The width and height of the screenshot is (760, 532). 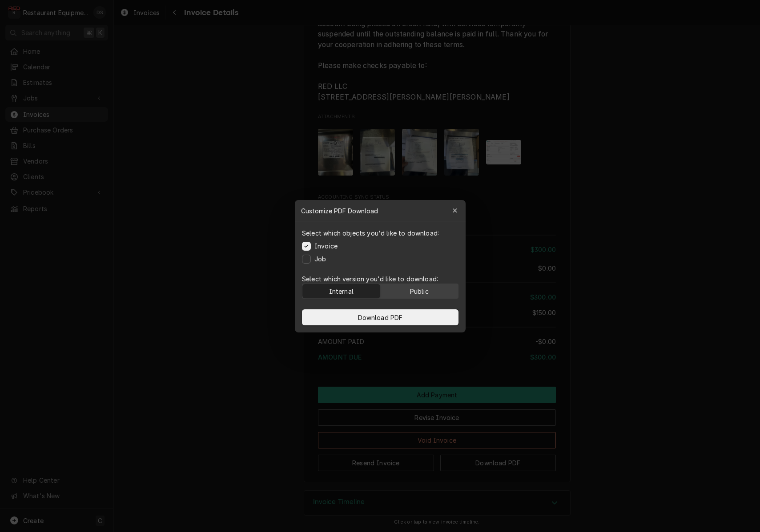 What do you see at coordinates (371, 232) in the screenshot?
I see `p: Select which objects you'd like to download:` at bounding box center [371, 232].